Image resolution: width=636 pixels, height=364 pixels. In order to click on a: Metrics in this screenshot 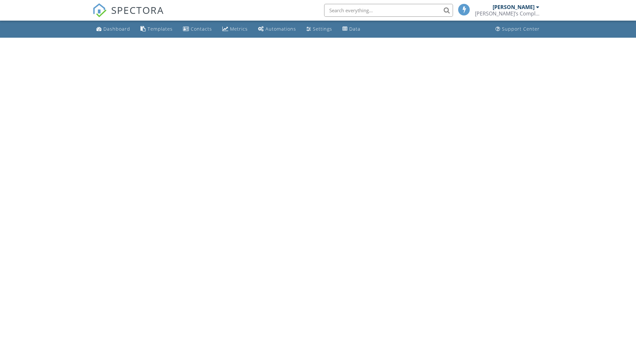, I will do `click(235, 29)`.